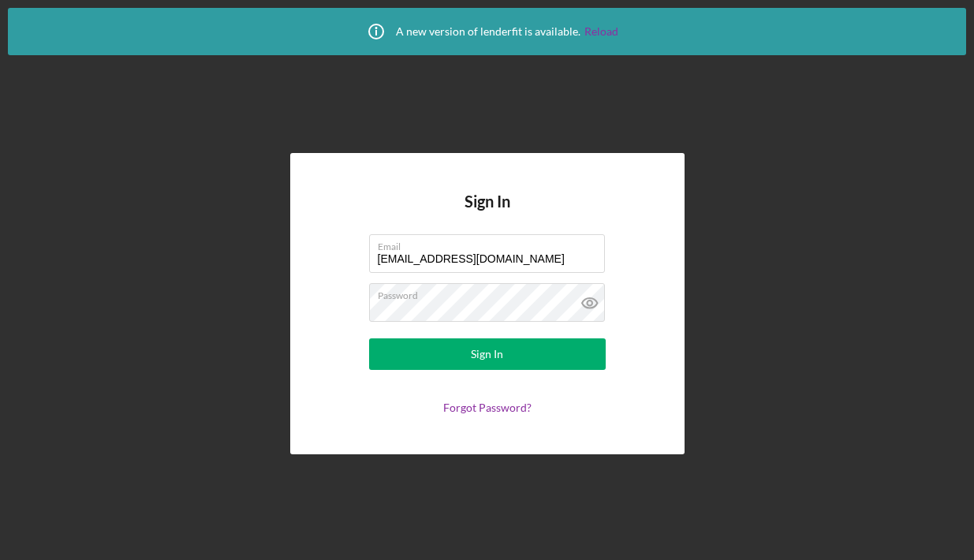  I want to click on button: Sign In, so click(487, 353).